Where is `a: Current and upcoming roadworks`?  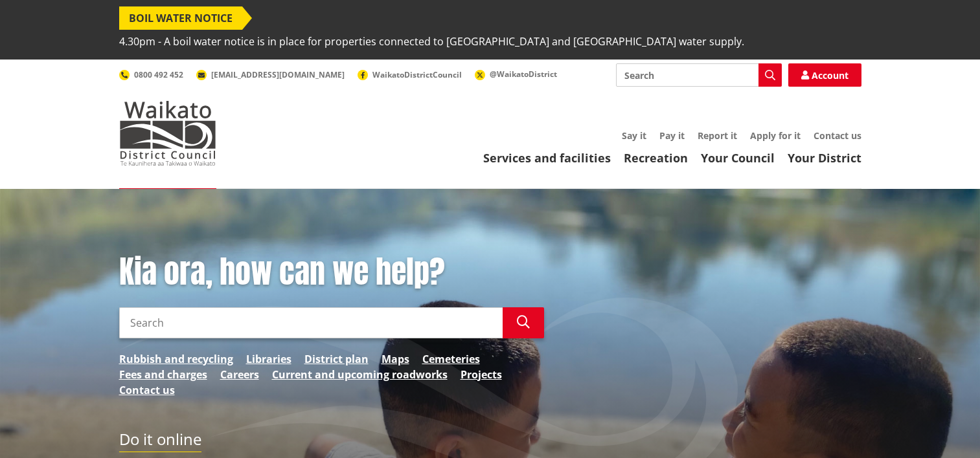
a: Current and upcoming roadworks is located at coordinates (360, 375).